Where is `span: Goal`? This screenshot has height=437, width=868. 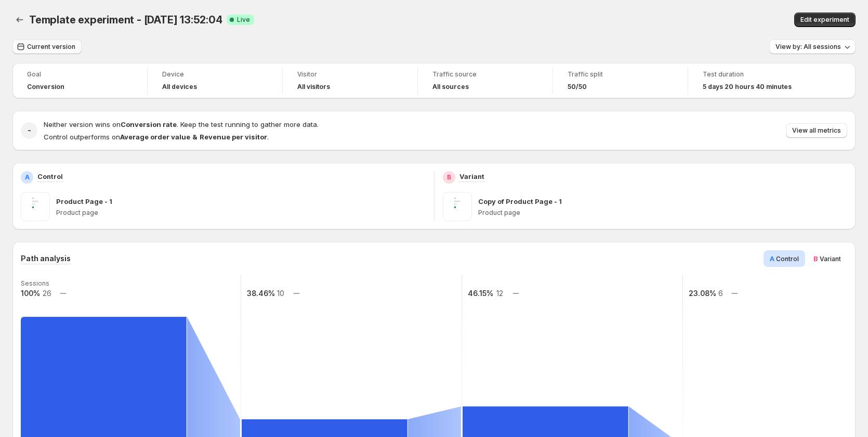 span: Goal is located at coordinates (79, 74).